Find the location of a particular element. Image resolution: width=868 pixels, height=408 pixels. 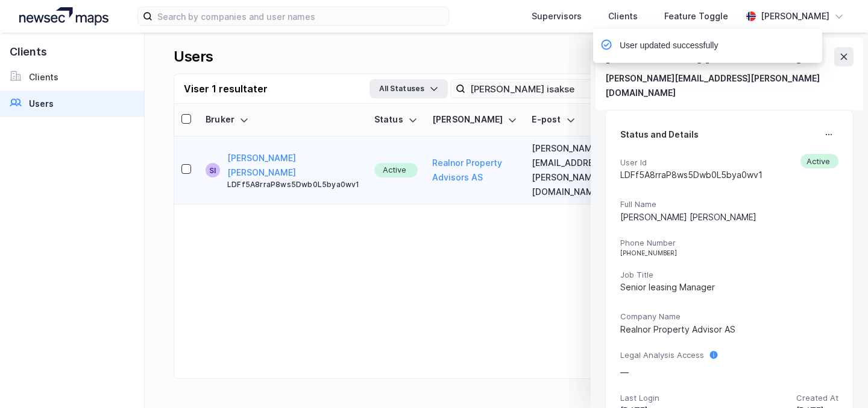

div: Supervisors is located at coordinates (557, 16).